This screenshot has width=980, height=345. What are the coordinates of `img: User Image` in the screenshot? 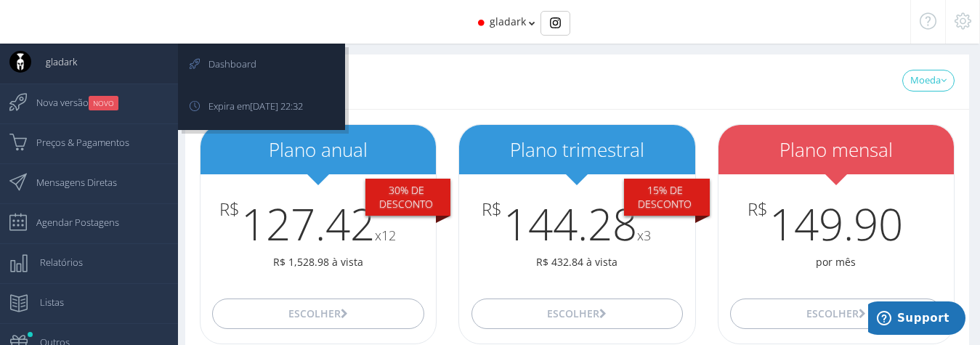 It's located at (21, 62).